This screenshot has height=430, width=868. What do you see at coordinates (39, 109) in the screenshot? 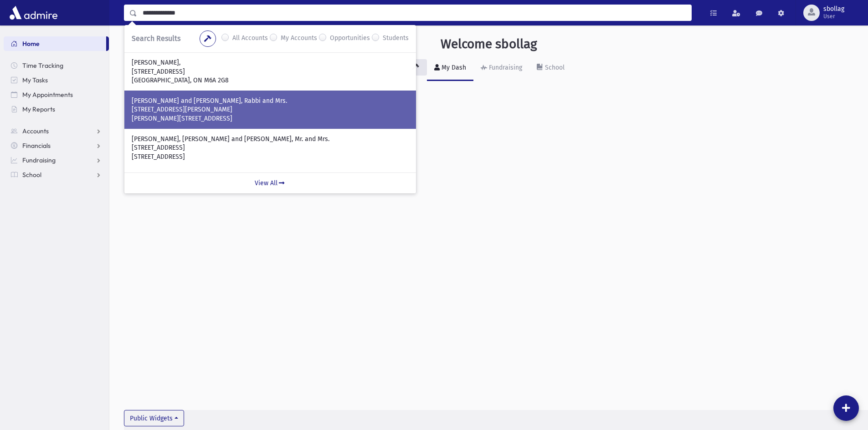
I see `span: My Reports` at bounding box center [39, 109].